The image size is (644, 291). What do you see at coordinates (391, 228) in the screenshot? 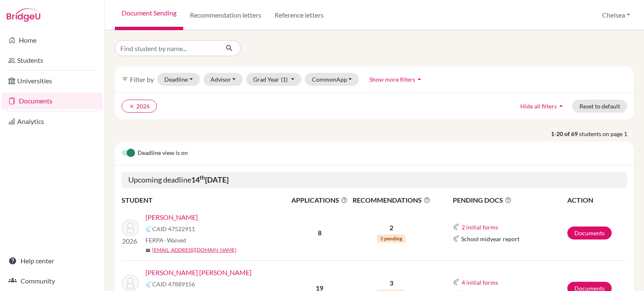
I see `p: 2` at bounding box center [391, 228].